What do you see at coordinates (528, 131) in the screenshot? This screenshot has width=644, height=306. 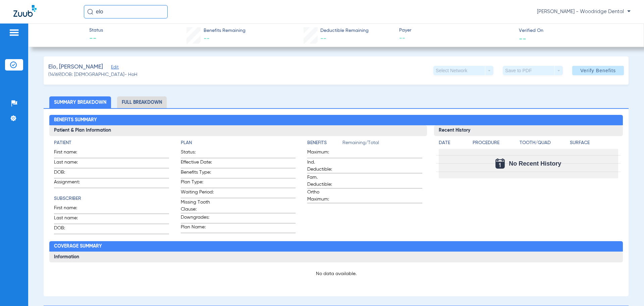 I see `h3: Recent History` at bounding box center [528, 131].